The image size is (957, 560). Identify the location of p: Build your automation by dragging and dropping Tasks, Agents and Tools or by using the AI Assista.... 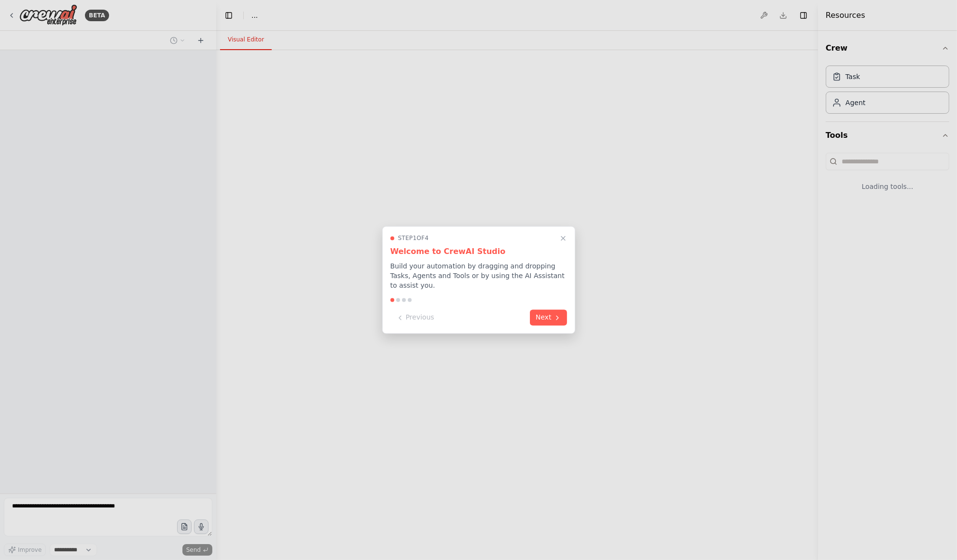
(478, 277).